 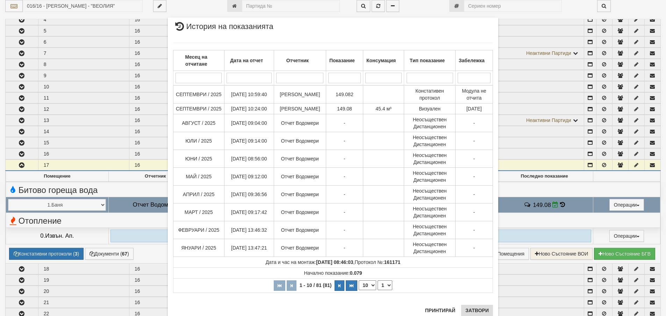 What do you see at coordinates (345, 109) in the screenshot?
I see `span: 149.08` at bounding box center [345, 109].